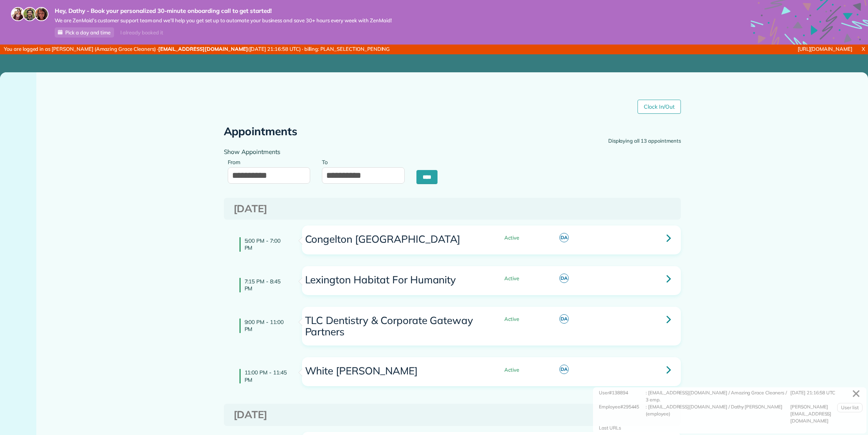 Image resolution: width=868 pixels, height=435 pixels. What do you see at coordinates (261, 131) in the screenshot?
I see `h2: Appointments` at bounding box center [261, 131].